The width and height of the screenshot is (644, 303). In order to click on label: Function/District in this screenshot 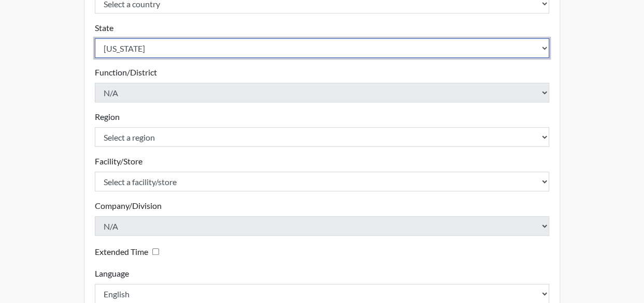, I will do `click(126, 73)`.